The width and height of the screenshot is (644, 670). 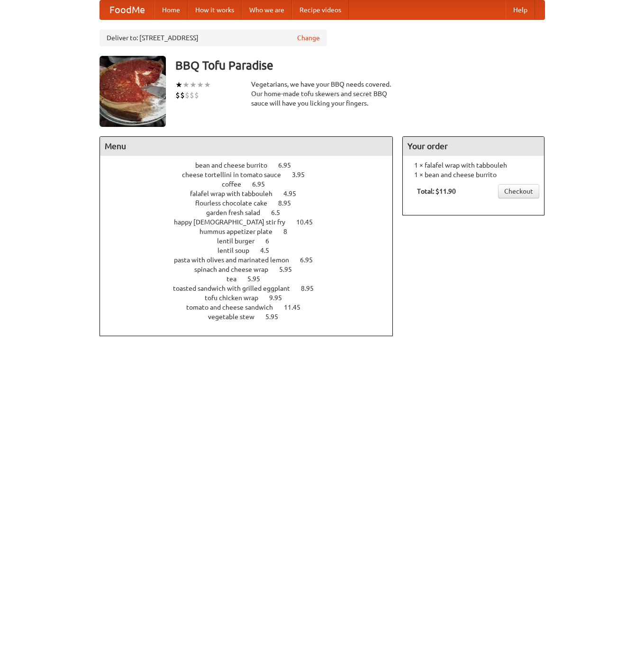 I want to click on span: bean and cheese burrito, so click(x=236, y=165).